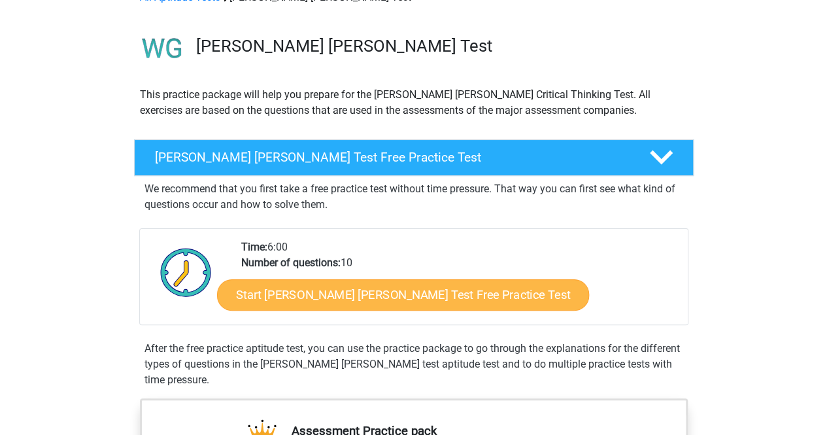 This screenshot has height=435, width=827. I want to click on div: After the free practice aptitude test, you can use the practice package to go through the explana..., so click(414, 364).